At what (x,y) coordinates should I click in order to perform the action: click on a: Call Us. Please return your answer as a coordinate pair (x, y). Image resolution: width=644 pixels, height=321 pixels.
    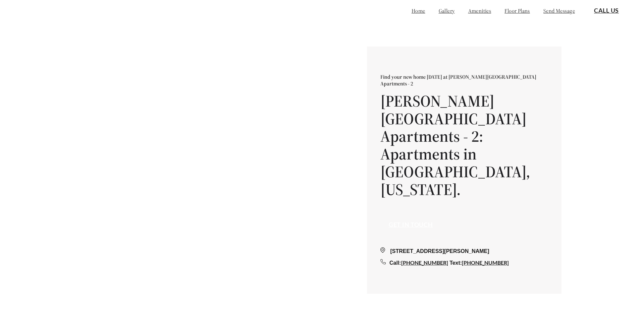
    Looking at the image, I should click on (606, 11).